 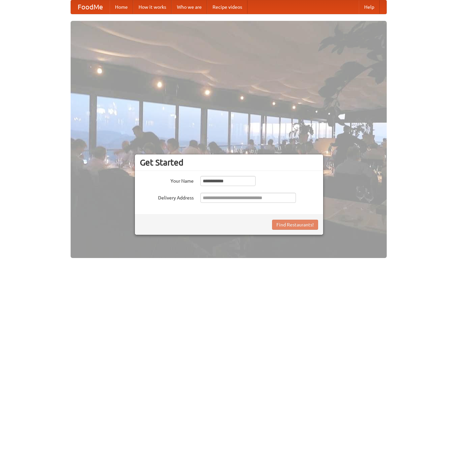 What do you see at coordinates (167, 197) in the screenshot?
I see `label: Delivery Address` at bounding box center [167, 197].